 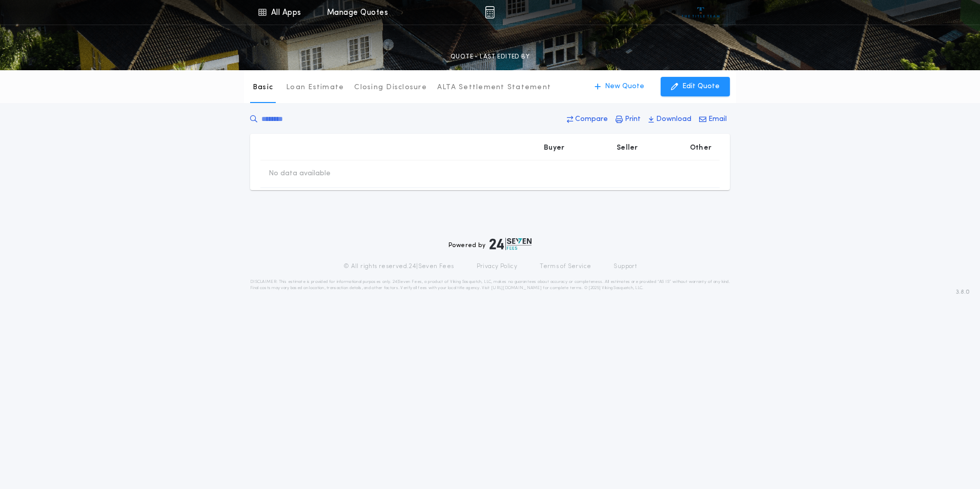 What do you see at coordinates (670, 119) in the screenshot?
I see `button: Download` at bounding box center [670, 119].